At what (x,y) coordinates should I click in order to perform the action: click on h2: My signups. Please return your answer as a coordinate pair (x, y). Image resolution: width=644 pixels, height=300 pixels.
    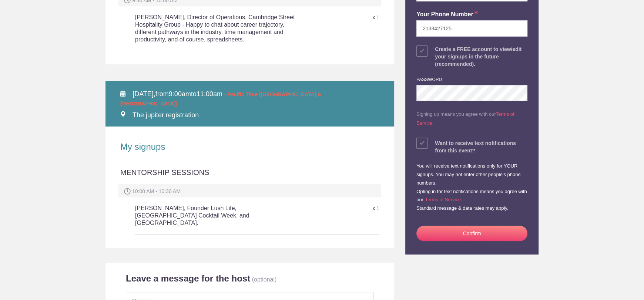
    Looking at the image, I should click on (250, 147).